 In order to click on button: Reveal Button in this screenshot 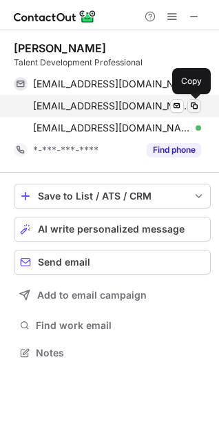, I will do `click(173, 150)`.